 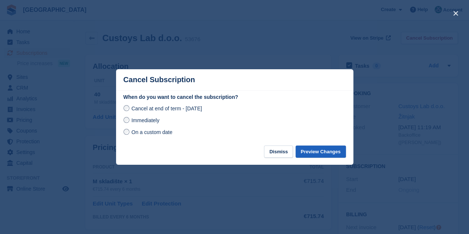 What do you see at coordinates (235, 97) in the screenshot?
I see `label: When do you want to cancel the subscription?` at bounding box center [235, 97].